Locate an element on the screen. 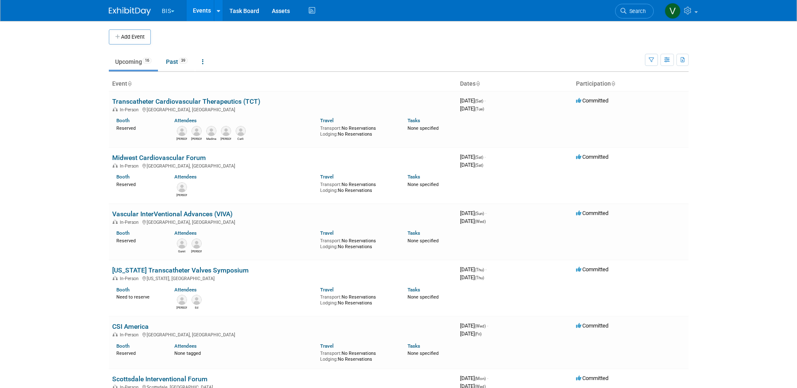 Image resolution: width=797 pixels, height=388 pixels. a: CSI America is located at coordinates (130, 326).